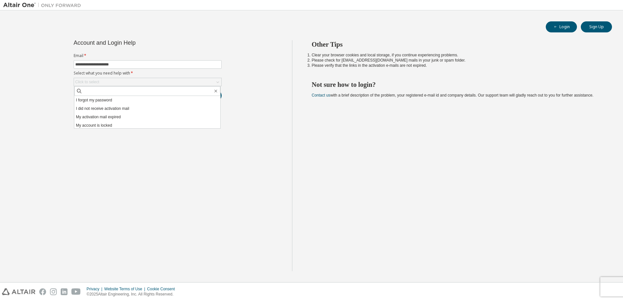 The height and width of the screenshot is (301, 623). What do you see at coordinates (147, 100) in the screenshot?
I see `li: I forgot my password` at bounding box center [147, 100].